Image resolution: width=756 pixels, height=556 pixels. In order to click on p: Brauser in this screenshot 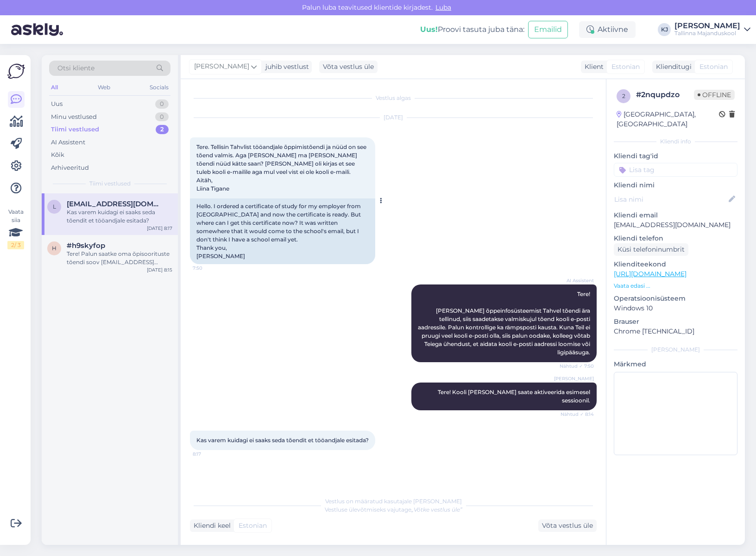, I will do `click(675, 321)`.